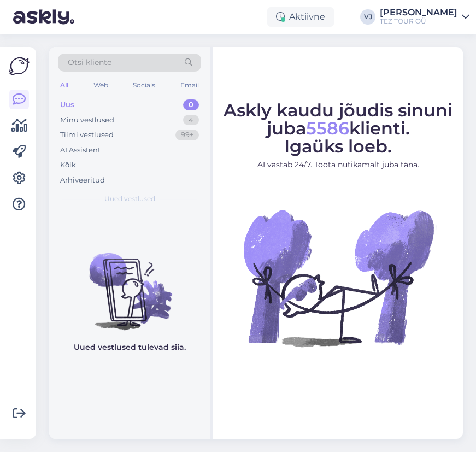 Image resolution: width=476 pixels, height=452 pixels. Describe the element at coordinates (338, 164) in the screenshot. I see `p: AI vastab 24/7. Tööta nutikamalt juba täna.` at that location.